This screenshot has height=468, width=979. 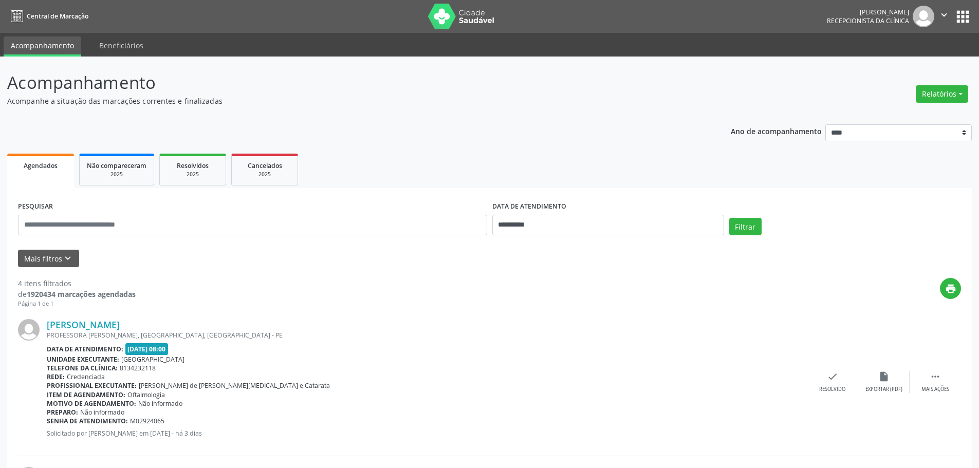 I want to click on span: Não compareceram, so click(x=117, y=165).